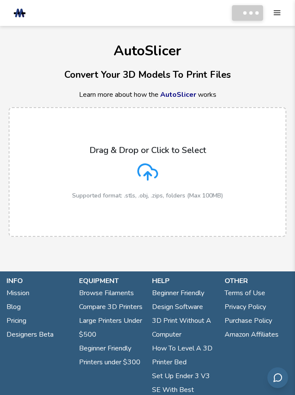  Describe the element at coordinates (257, 281) in the screenshot. I see `p: other` at that location.